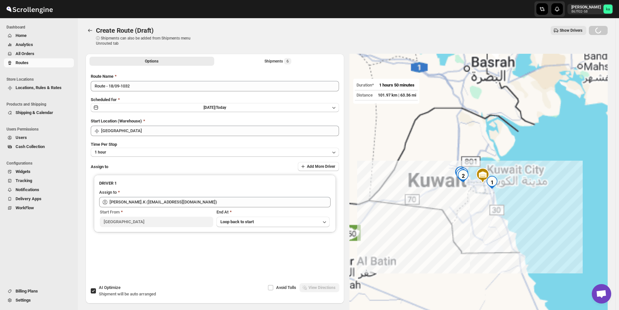  Describe the element at coordinates (104, 99) in the screenshot. I see `span: Scheduled for` at that location.